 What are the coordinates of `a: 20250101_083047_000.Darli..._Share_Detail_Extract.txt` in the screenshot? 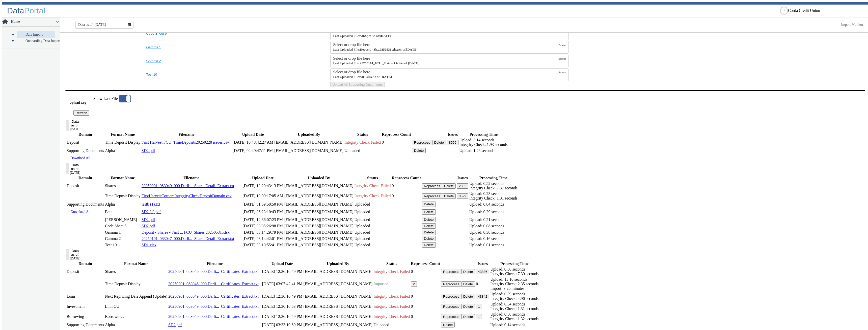 It's located at (187, 238).